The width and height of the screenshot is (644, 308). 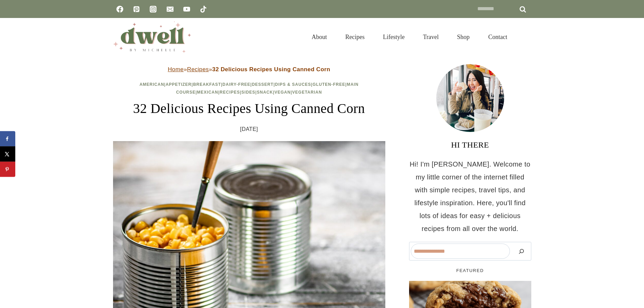 I want to click on a: Lifestyle, so click(x=394, y=37).